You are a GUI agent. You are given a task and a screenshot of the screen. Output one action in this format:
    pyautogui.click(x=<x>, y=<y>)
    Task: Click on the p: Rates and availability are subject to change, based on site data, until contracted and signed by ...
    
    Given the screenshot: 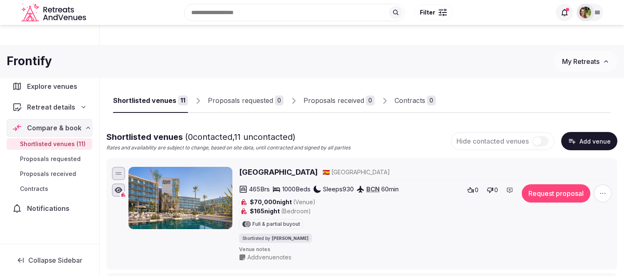 What is the action you would take?
    pyautogui.click(x=228, y=148)
    